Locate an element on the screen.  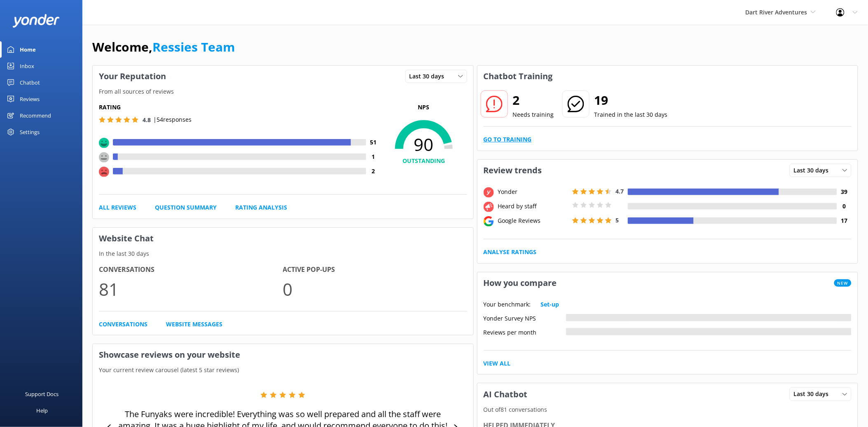
h3: Website Chat is located at coordinates (283, 239).